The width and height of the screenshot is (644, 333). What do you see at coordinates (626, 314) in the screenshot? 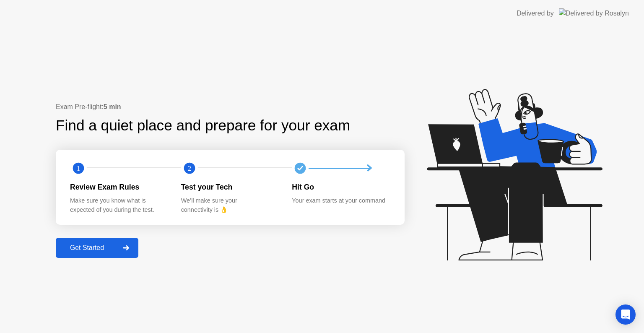
I see `div: Open Intercom Messenger` at bounding box center [626, 314].